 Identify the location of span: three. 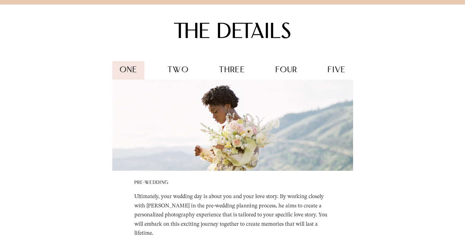
(232, 70).